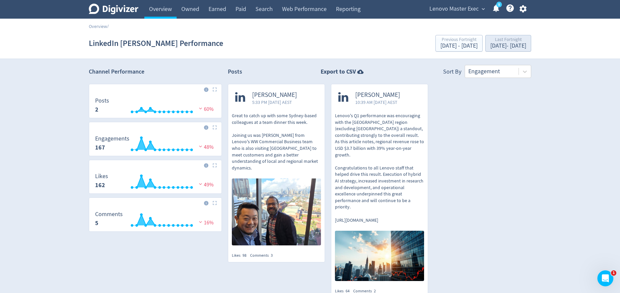  What do you see at coordinates (101, 176) in the screenshot?
I see `dt: Likes` at bounding box center [101, 176].